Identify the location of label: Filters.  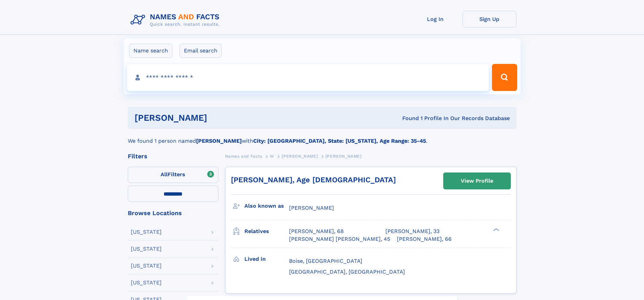
(173, 175).